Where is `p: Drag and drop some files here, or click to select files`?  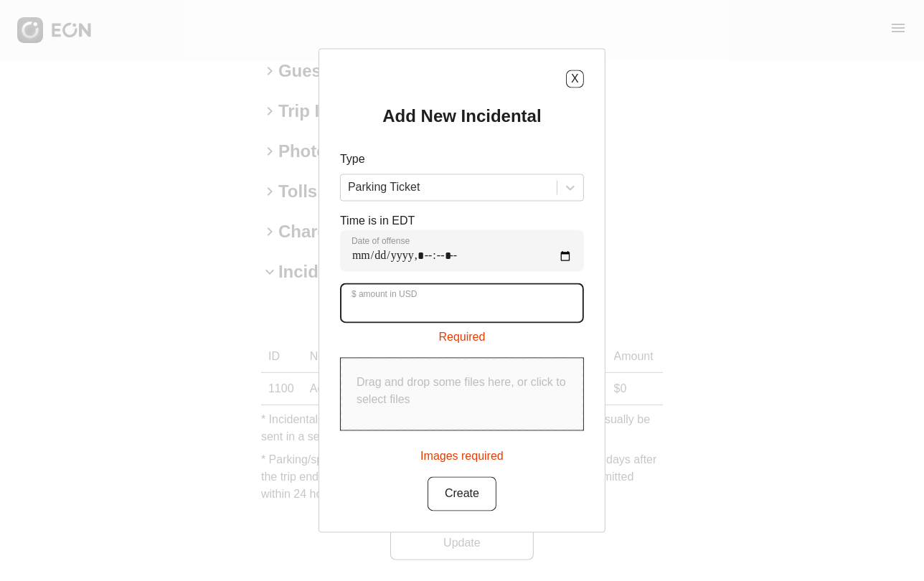 p: Drag and drop some files here, or click to select files is located at coordinates (462, 392).